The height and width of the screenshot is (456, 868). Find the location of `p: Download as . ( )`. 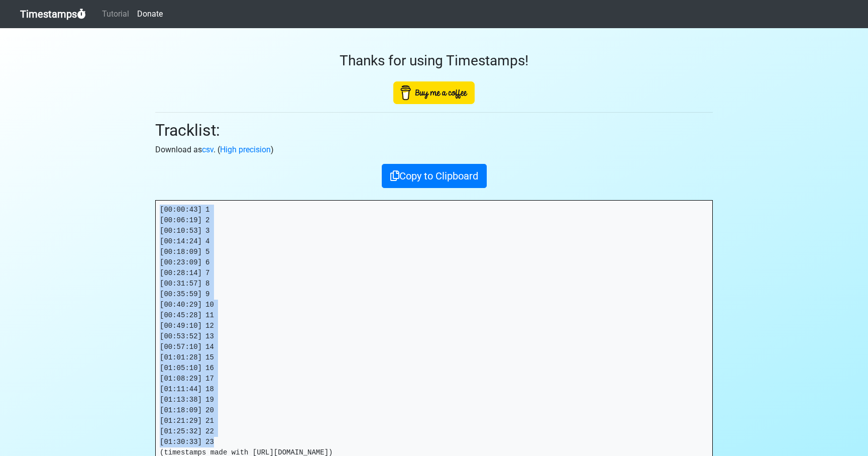

p: Download as . ( ) is located at coordinates (434, 150).